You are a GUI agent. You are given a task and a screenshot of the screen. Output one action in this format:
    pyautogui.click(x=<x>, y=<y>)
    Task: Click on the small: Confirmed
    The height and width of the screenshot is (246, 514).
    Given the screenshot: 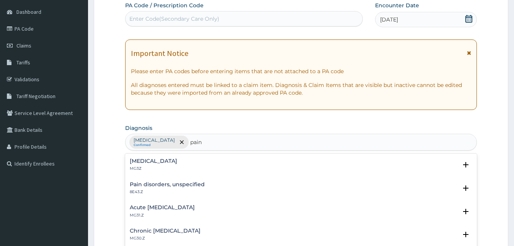 What is the action you would take?
    pyautogui.click(x=154, y=145)
    